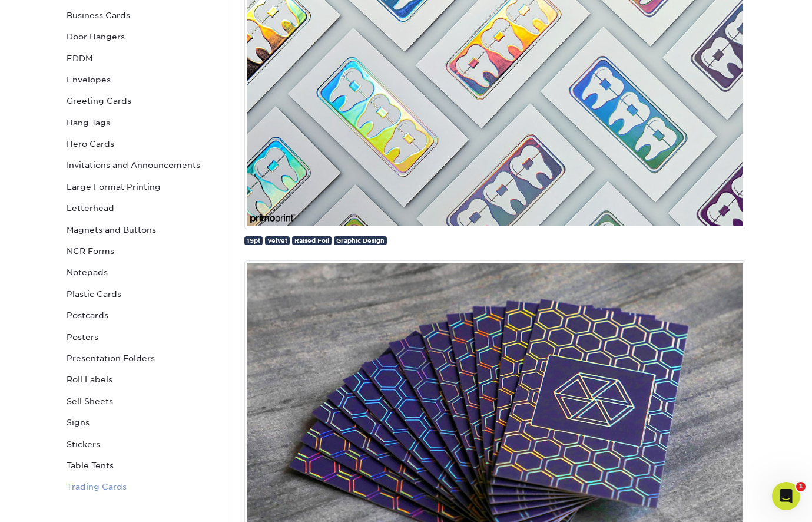  I want to click on a: 19pt, so click(253, 240).